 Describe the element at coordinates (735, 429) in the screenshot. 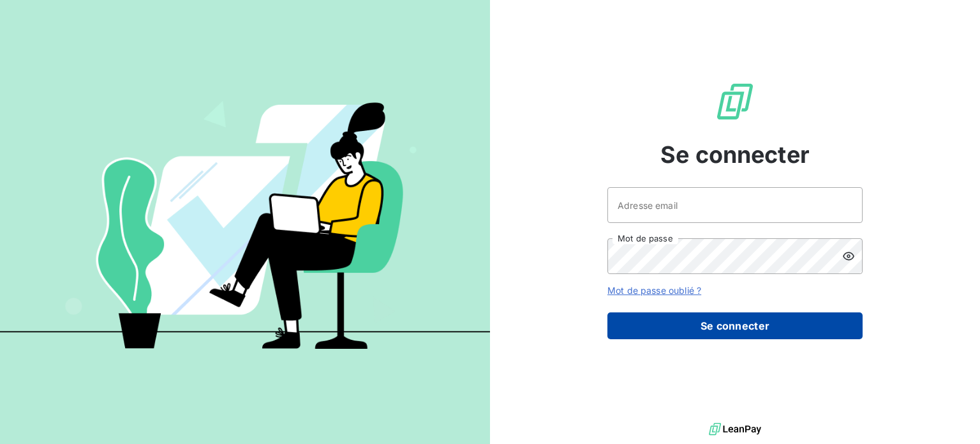

I see `img: logo` at that location.